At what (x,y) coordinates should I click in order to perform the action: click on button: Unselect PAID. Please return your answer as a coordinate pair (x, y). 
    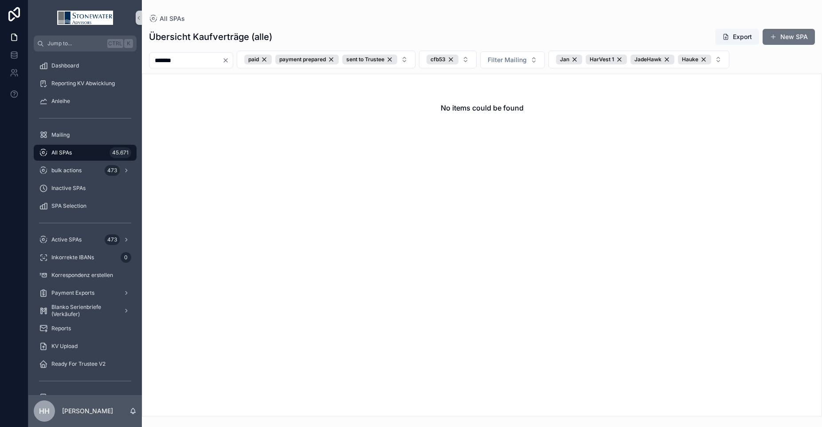
    Looking at the image, I should click on (258, 59).